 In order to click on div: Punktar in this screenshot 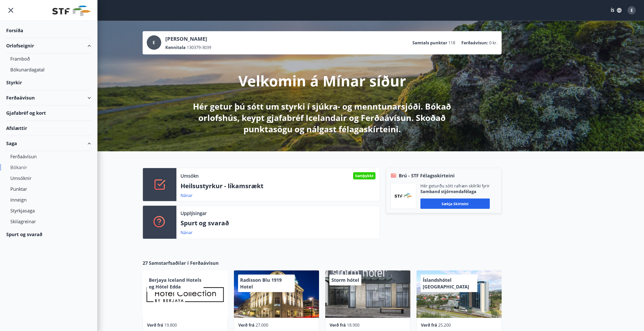, I will do `click(48, 189)`.